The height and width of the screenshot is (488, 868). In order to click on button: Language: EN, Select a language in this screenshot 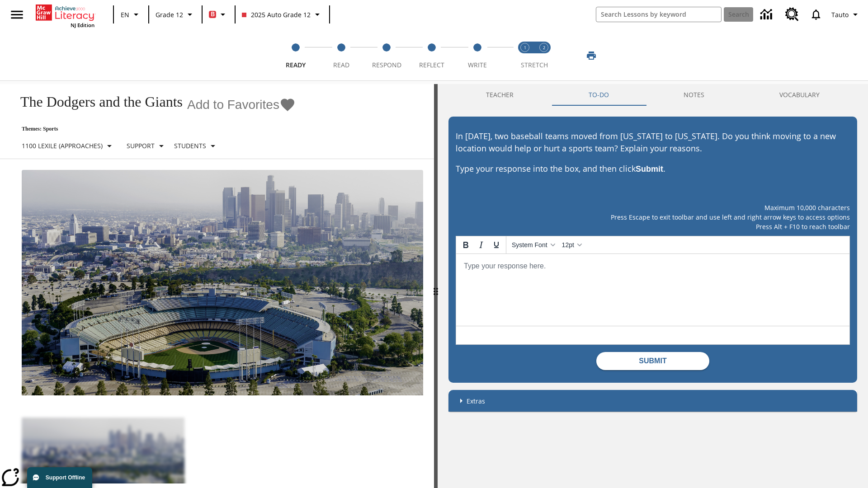, I will do `click(131, 15)`.